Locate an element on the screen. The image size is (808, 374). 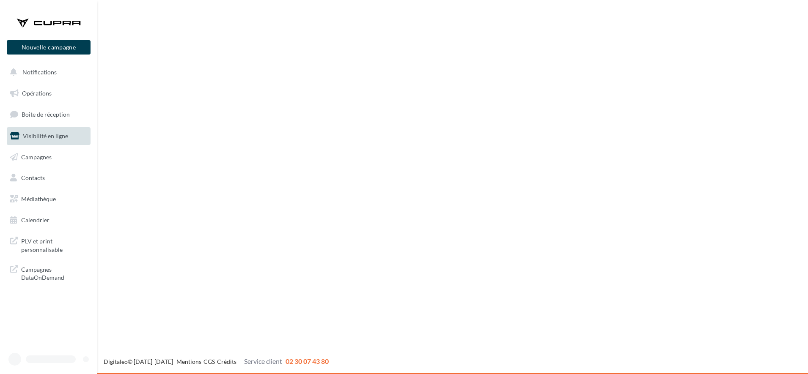
a: Mentions is located at coordinates (189, 362).